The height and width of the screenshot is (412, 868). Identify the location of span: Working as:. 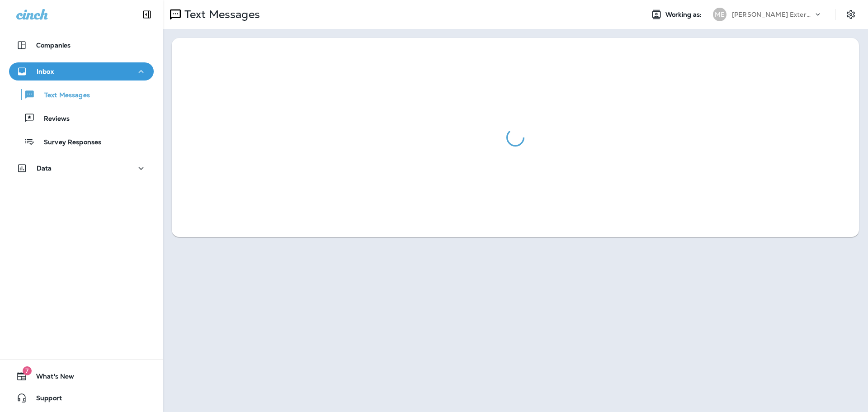
(685, 15).